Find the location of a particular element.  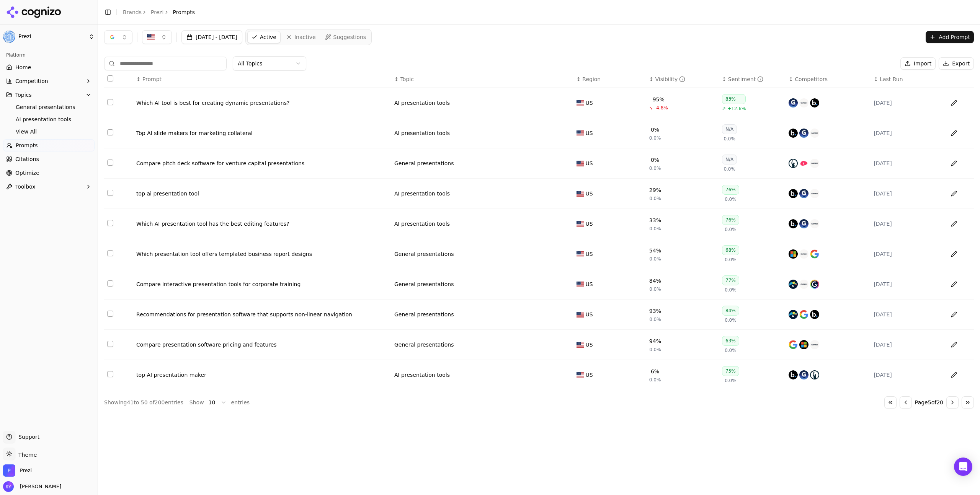

img: microsoft is located at coordinates (804, 345).